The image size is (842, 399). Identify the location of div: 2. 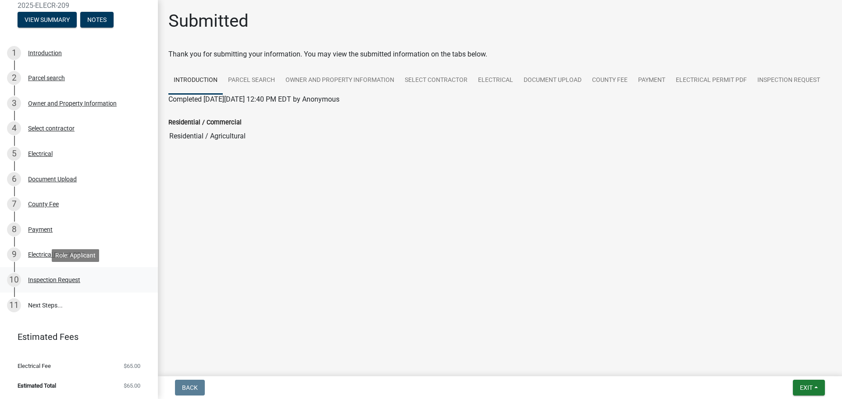
(14, 78).